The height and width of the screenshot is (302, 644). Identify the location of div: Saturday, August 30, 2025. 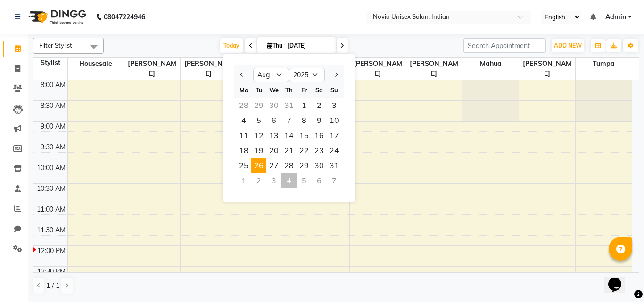
(319, 166).